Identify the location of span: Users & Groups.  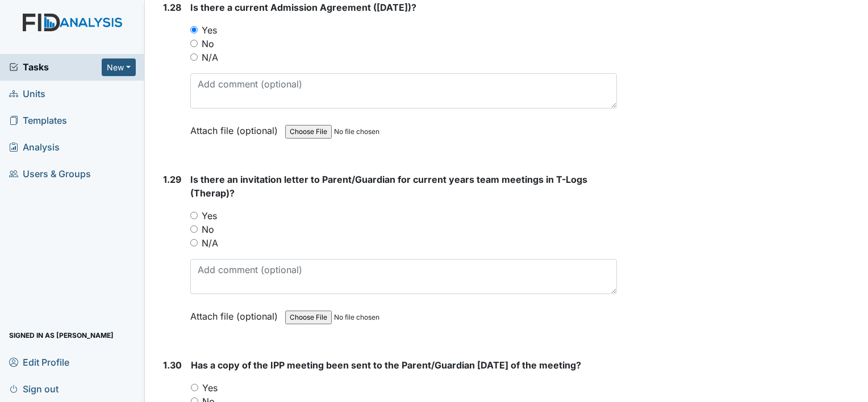
(50, 174).